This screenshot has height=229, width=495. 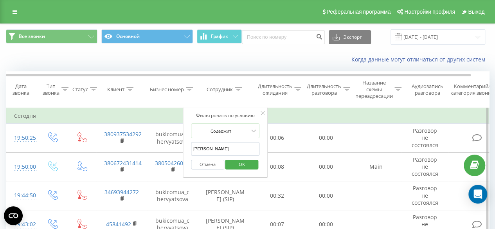 I want to click on button: Отмена, so click(x=207, y=164).